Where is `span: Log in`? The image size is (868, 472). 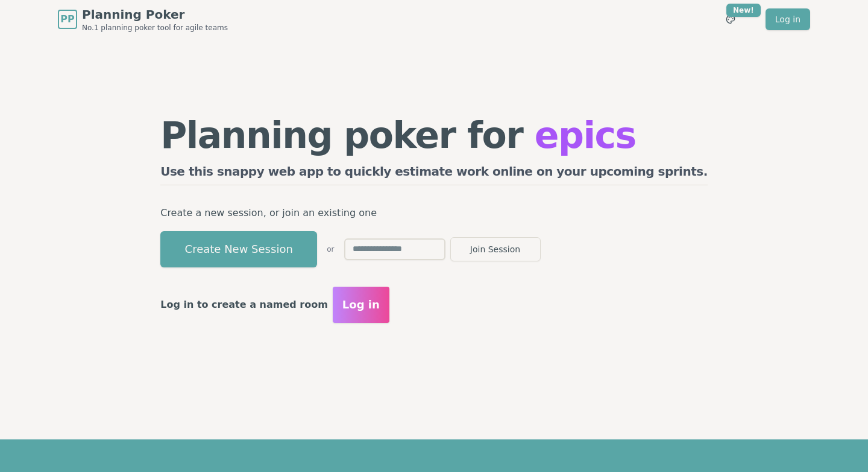
span: Log in is located at coordinates (361, 305).